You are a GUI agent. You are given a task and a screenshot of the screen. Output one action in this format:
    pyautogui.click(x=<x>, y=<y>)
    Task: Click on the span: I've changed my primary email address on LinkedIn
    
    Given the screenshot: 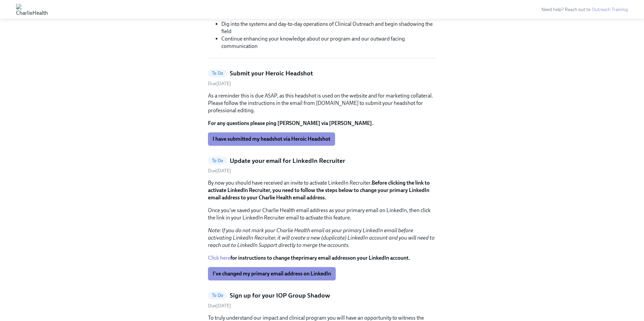 What is the action you would take?
    pyautogui.click(x=272, y=274)
    